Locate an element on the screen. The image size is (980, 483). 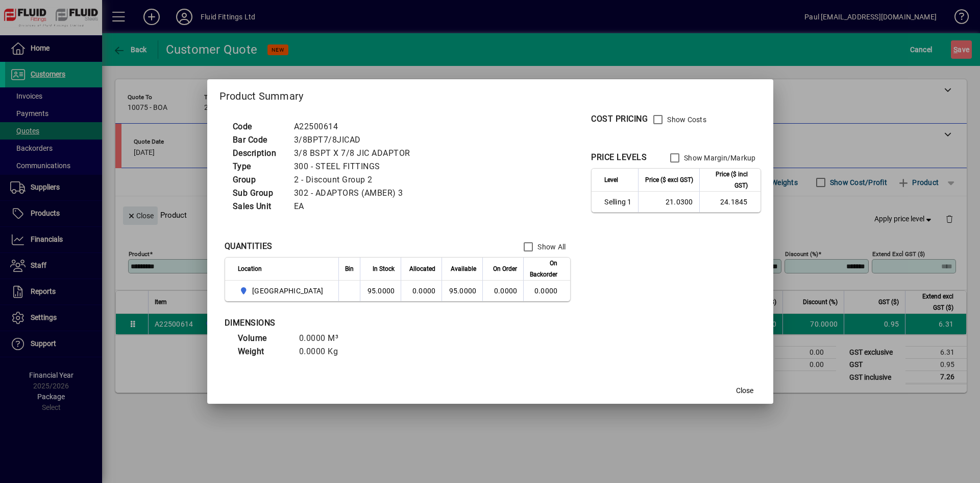
td: Group is located at coordinates (258, 180).